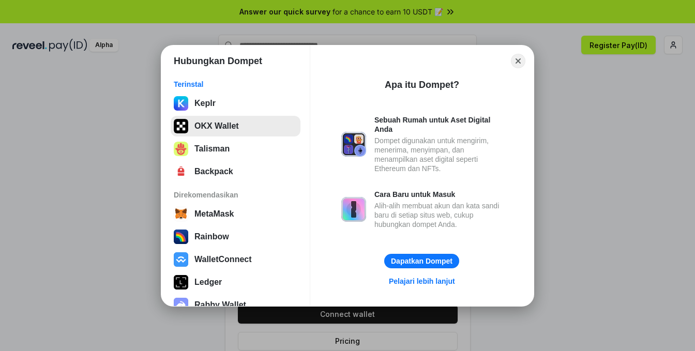 The height and width of the screenshot is (351, 695). Describe the element at coordinates (208, 282) in the screenshot. I see `div: Ledger` at that location.